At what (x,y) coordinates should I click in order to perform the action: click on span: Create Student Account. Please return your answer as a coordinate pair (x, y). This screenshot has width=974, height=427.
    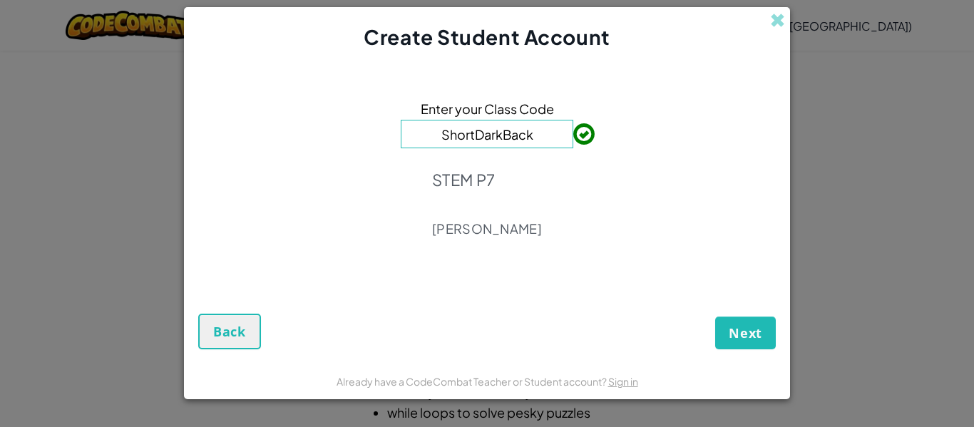
    Looking at the image, I should click on (487, 36).